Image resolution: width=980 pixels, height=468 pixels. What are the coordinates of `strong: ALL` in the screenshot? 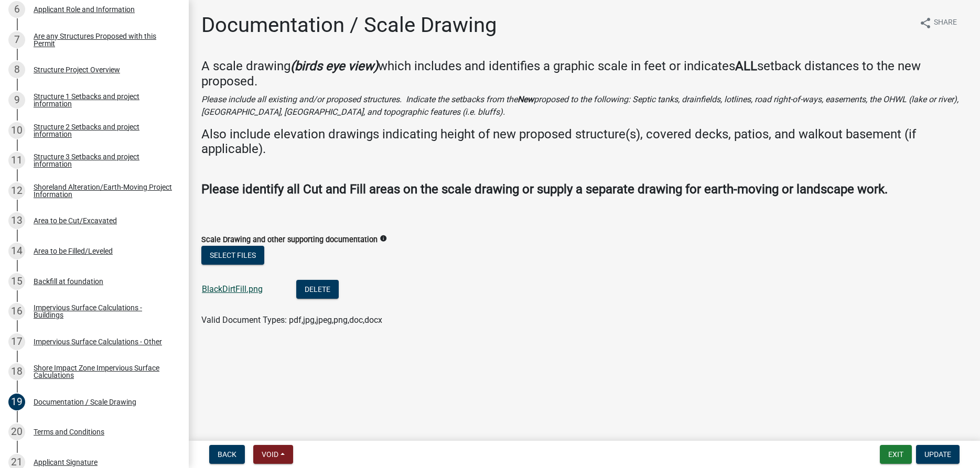 It's located at (747, 66).